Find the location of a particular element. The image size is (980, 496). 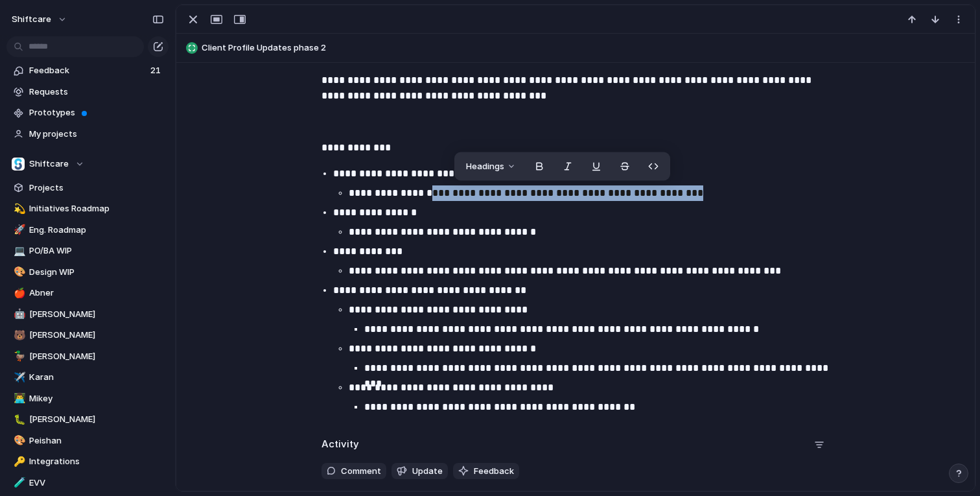

div: ✈️Karan is located at coordinates (87, 377).